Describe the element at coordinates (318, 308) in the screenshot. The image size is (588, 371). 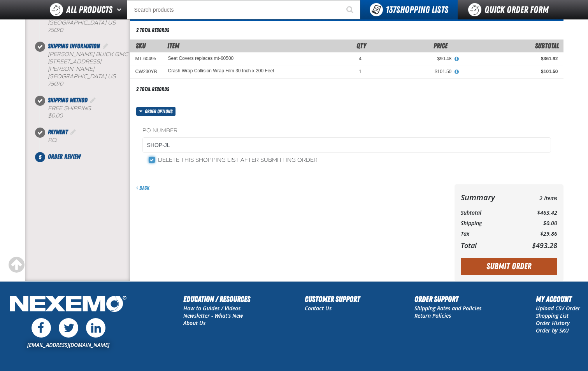
I see `a: Contact Us` at that location.